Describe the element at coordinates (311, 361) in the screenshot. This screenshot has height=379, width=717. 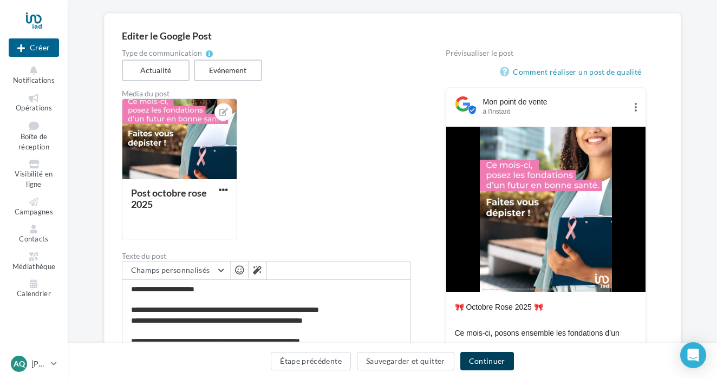
I see `button: Étape précédente` at that location.